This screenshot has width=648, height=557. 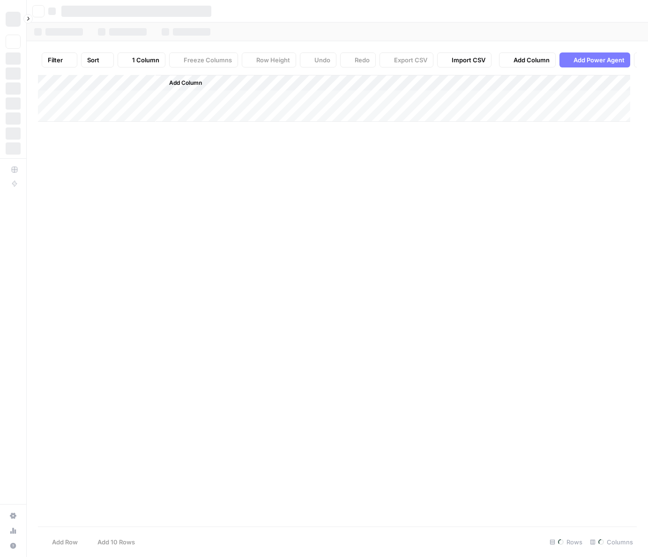 I want to click on span: Sort, so click(x=93, y=60).